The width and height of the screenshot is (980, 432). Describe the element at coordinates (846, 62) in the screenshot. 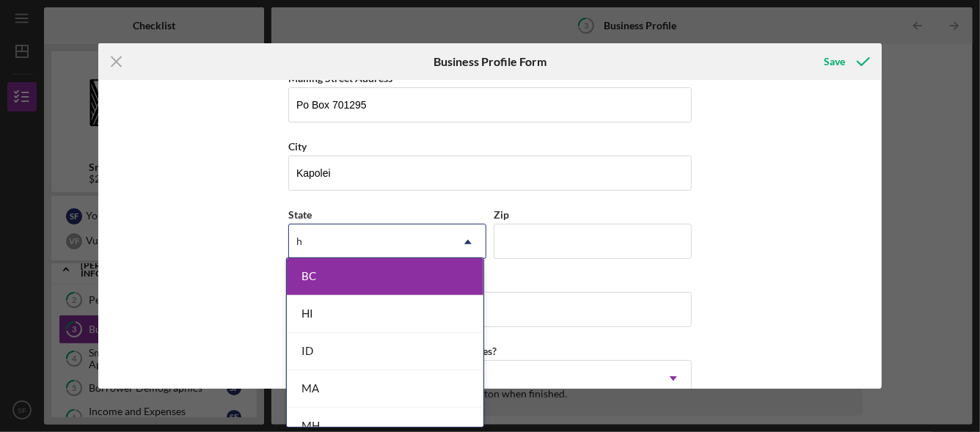

I see `button: Save` at that location.